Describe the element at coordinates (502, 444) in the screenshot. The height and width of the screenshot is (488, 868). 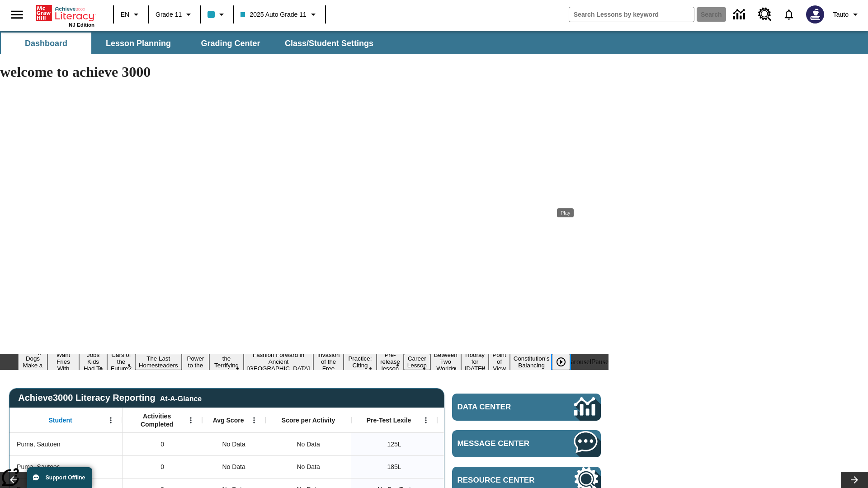
I see `span: Message Center` at that location.